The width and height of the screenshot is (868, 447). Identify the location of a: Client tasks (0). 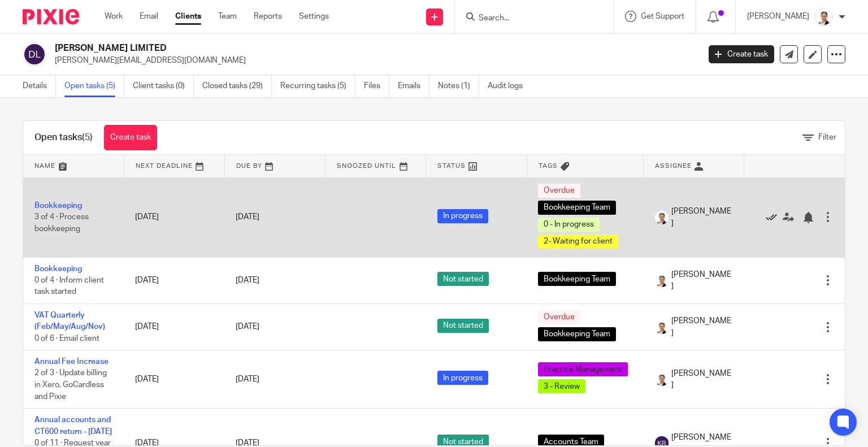
(163, 86).